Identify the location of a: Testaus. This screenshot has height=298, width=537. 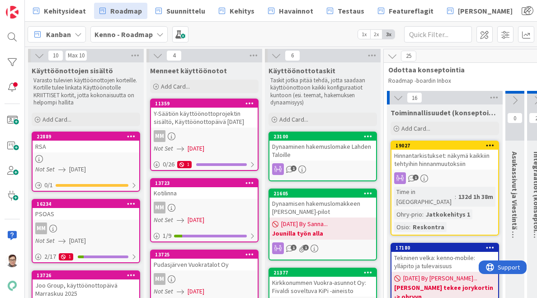
(345, 11).